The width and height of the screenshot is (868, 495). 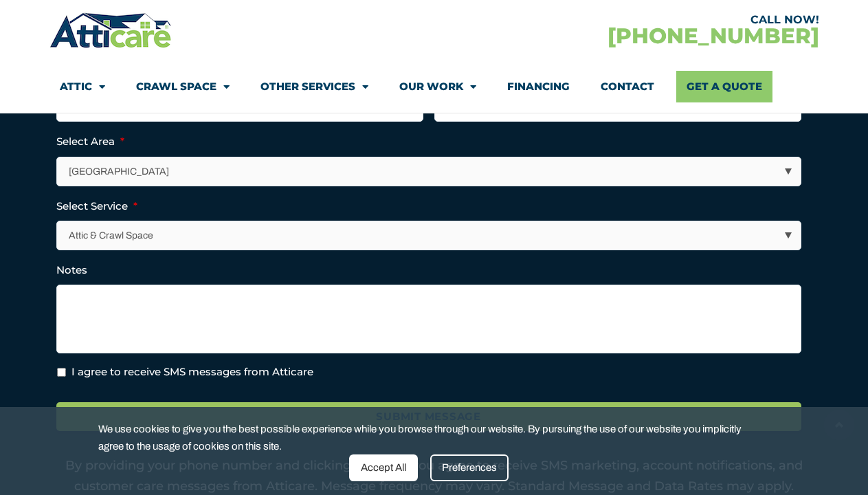 I want to click on div: Accept All, so click(x=383, y=467).